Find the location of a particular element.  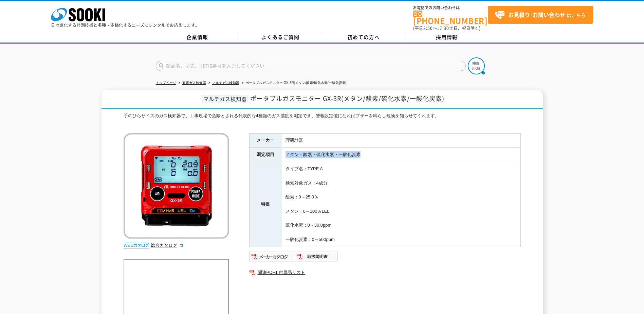

a: 取扱説明書 is located at coordinates (316, 258).